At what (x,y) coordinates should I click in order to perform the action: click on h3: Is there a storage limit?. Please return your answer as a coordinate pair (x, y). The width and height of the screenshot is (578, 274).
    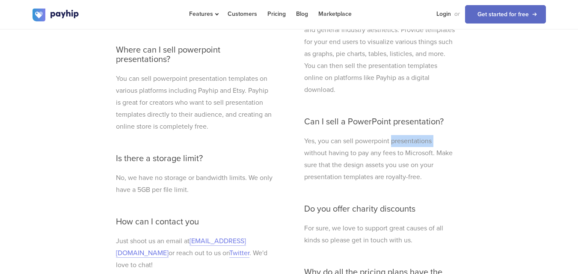
    Looking at the image, I should click on (195, 159).